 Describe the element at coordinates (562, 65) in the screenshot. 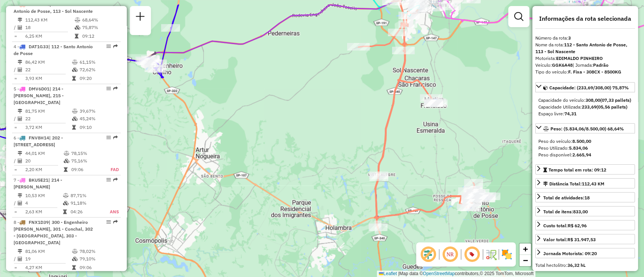

I see `strong: GGK6A48` at that location.